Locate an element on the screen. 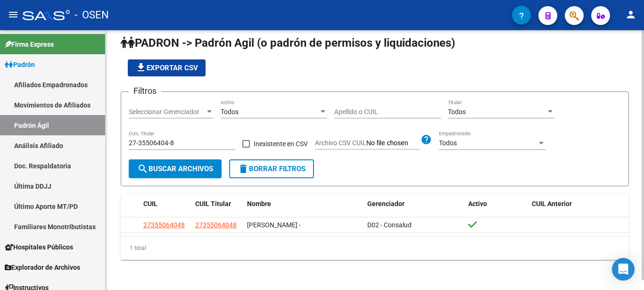 The image size is (644, 290). span: Seleccionar Gerenciador is located at coordinates (167, 112).